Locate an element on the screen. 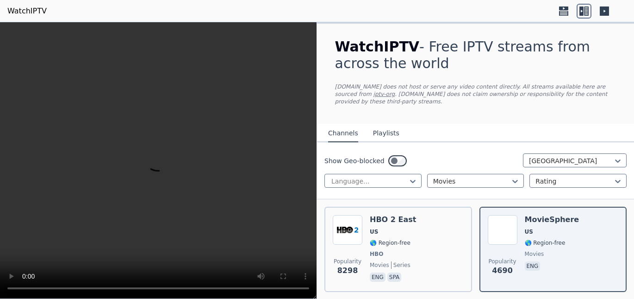 The image size is (634, 299). span: 4690 is located at coordinates (502, 270).